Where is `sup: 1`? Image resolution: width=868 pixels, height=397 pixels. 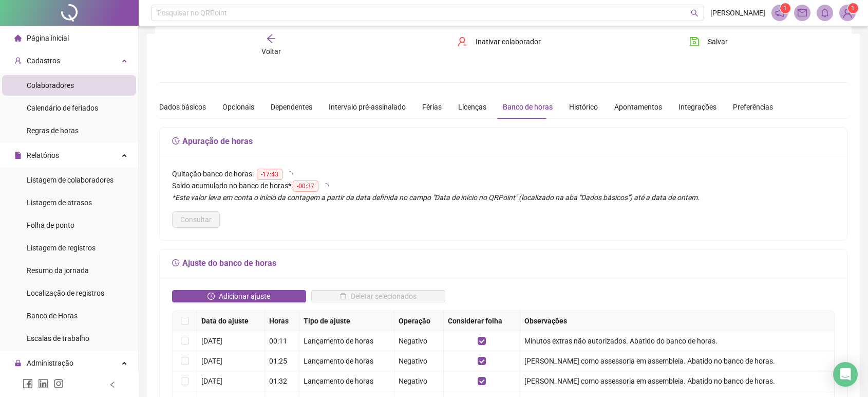
sup: 1 is located at coordinates (786, 9).